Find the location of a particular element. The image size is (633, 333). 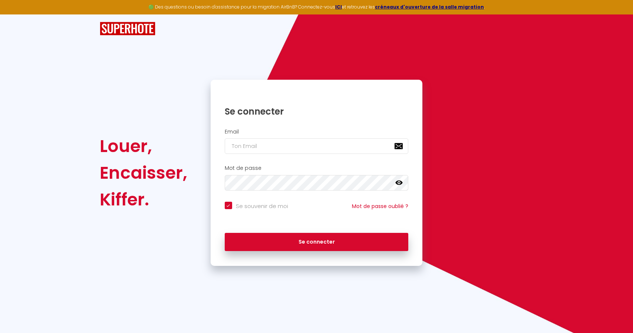

h2: Mot de passe is located at coordinates (317, 168).